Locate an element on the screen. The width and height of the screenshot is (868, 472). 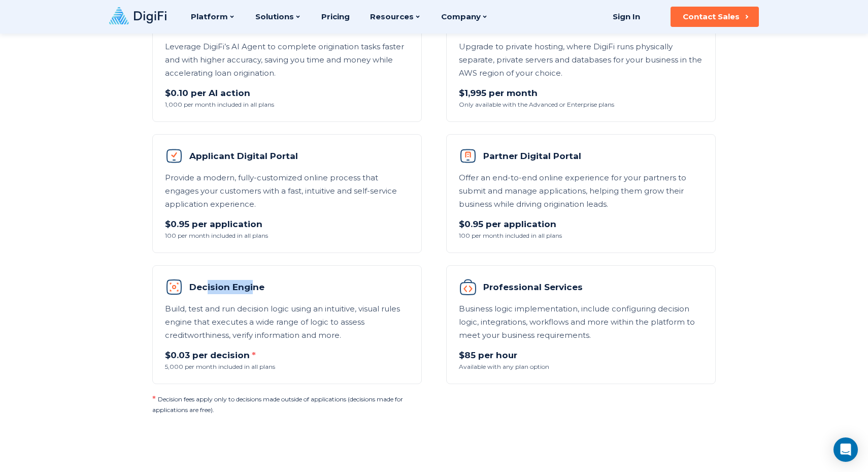
a: Sign In is located at coordinates (626, 17).